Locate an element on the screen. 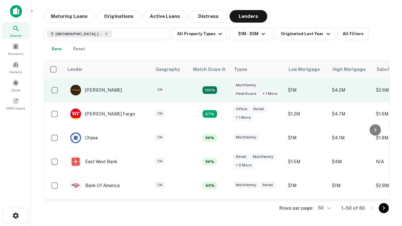 The width and height of the screenshot is (402, 226). th: Geography is located at coordinates (171, 69).